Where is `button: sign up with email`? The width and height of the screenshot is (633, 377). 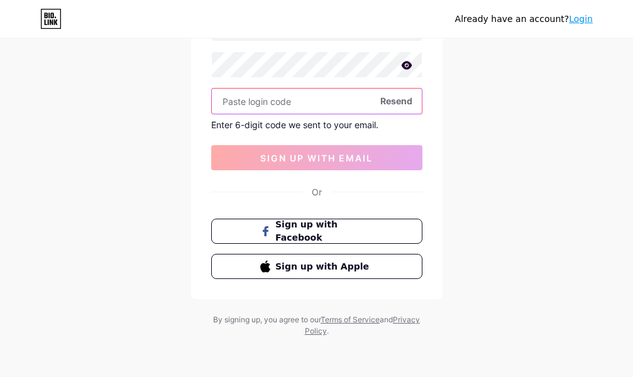
button: sign up with email is located at coordinates (317, 158).